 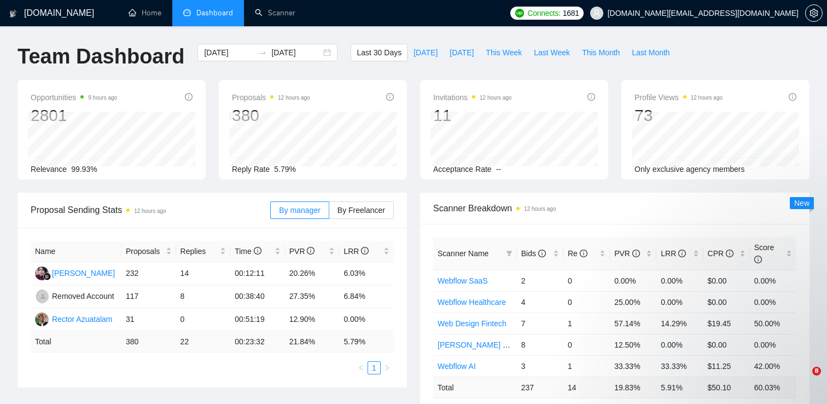 I want to click on td: Total, so click(x=76, y=341).